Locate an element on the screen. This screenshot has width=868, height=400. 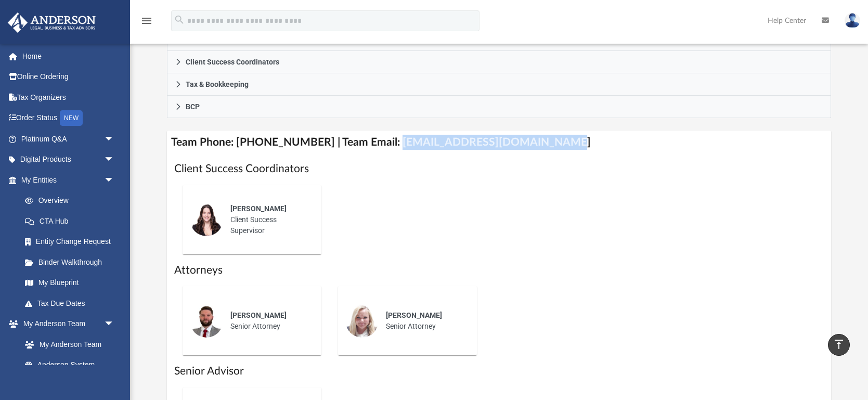
a: Tax Organizers is located at coordinates (69, 97).